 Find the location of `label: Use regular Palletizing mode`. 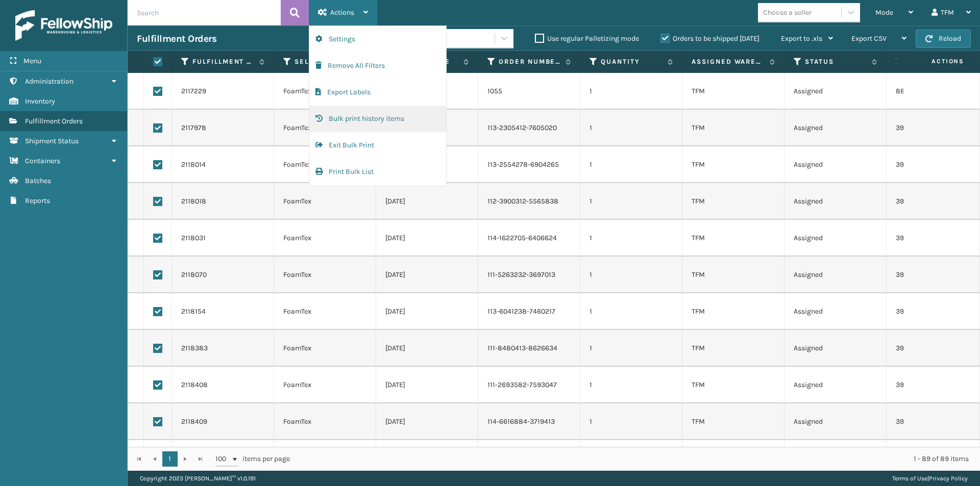

label: Use regular Palletizing mode is located at coordinates (587, 38).